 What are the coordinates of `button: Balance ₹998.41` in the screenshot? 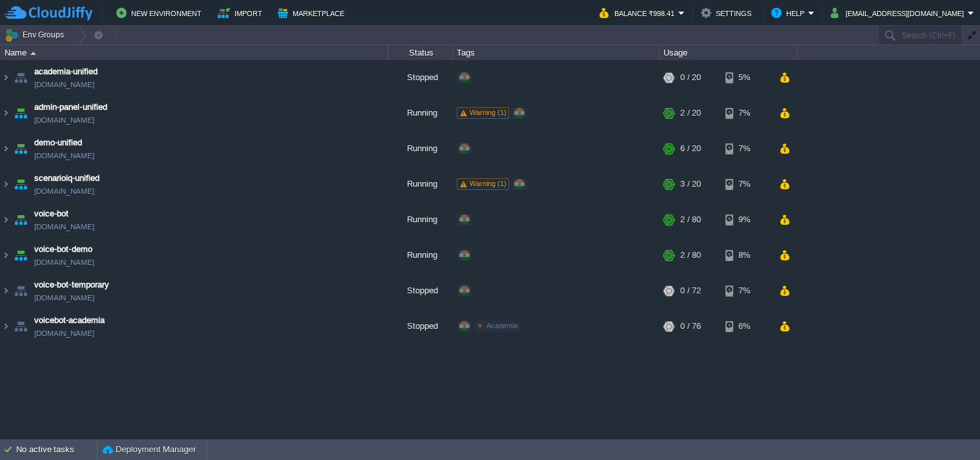 It's located at (639, 13).